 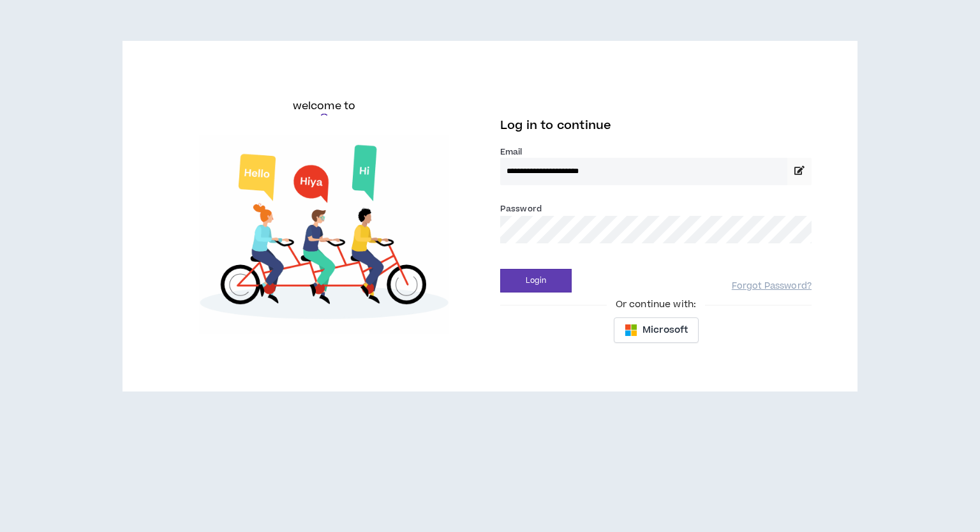 What do you see at coordinates (324, 106) in the screenshot?
I see `h6: welcome to` at bounding box center [324, 106].